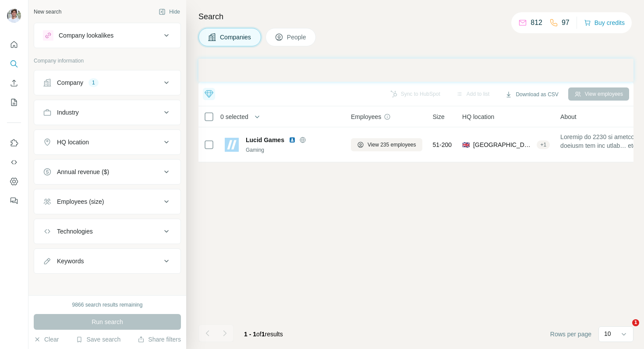 This screenshot has width=644, height=349. What do you see at coordinates (70, 83) in the screenshot?
I see `div: Company` at bounding box center [70, 83].